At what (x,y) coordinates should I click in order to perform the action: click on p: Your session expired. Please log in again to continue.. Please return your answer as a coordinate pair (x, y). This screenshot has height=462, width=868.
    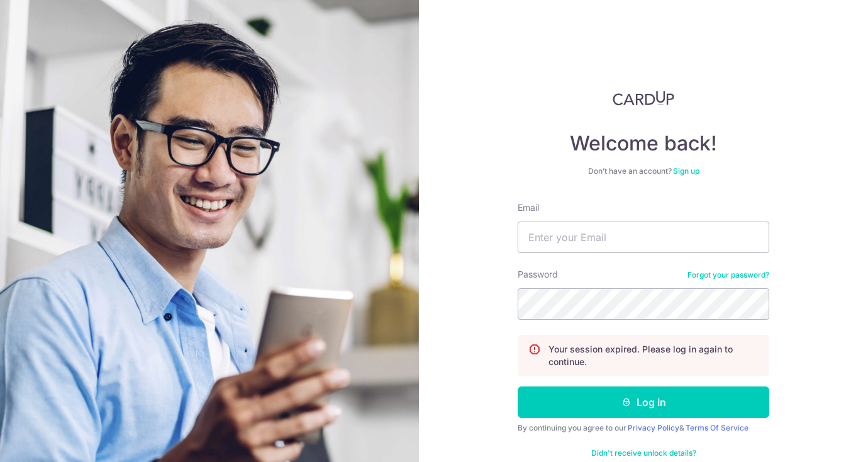
    Looking at the image, I should click on (654, 356).